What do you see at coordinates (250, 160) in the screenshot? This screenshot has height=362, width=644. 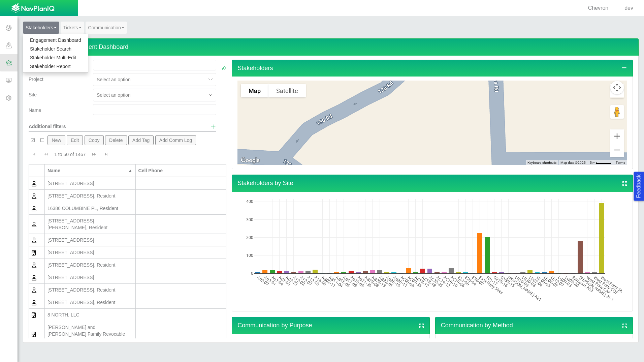 I see `img: Google` at bounding box center [250, 160].